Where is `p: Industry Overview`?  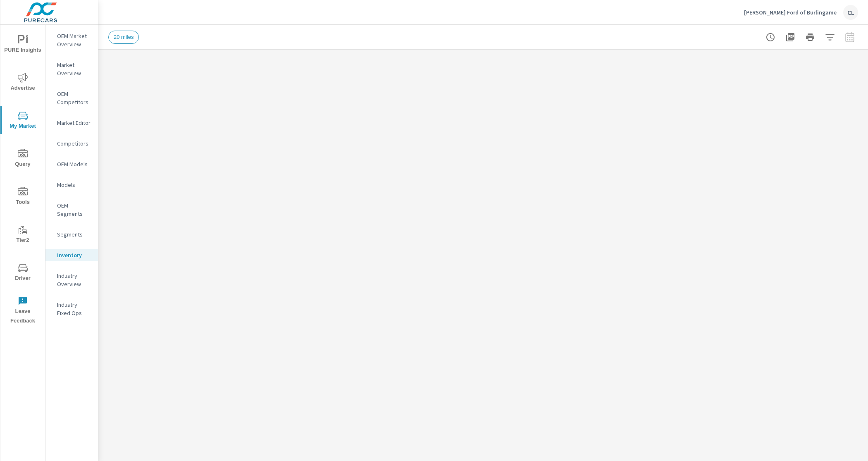
p: Industry Overview is located at coordinates (74, 280).